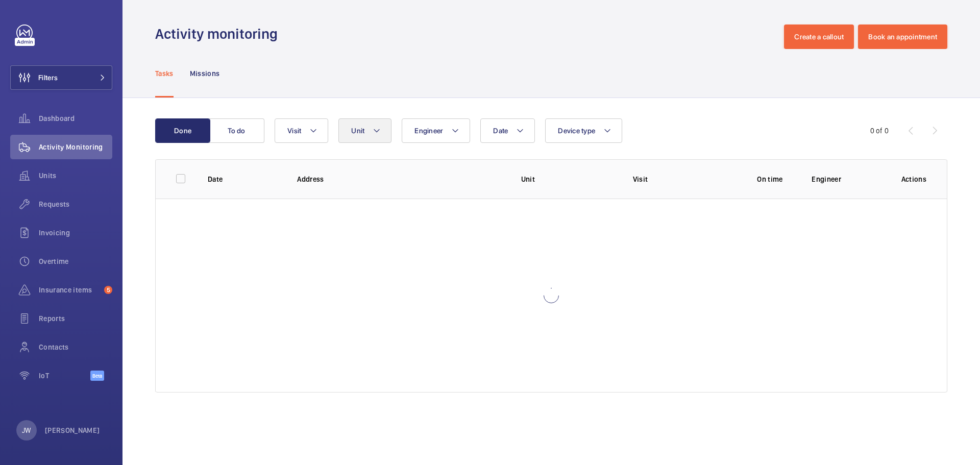  Describe the element at coordinates (76, 232) in the screenshot. I see `span: Invoicing` at that location.